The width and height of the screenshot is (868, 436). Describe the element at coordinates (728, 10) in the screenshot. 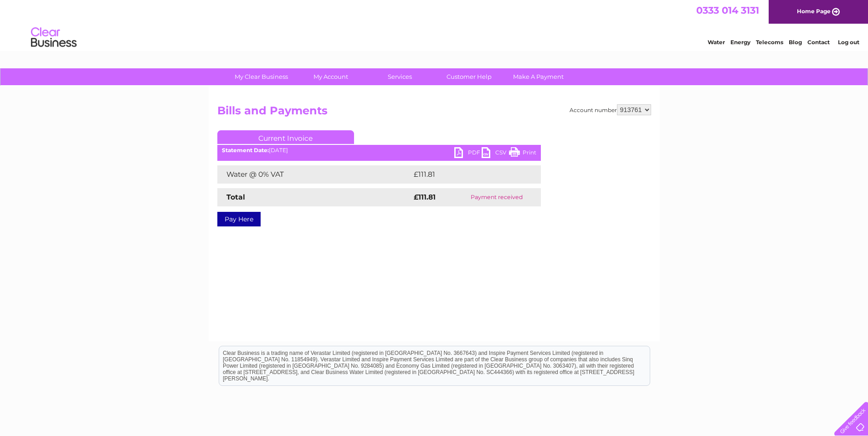

I see `a: 0333 014 3131` at that location.